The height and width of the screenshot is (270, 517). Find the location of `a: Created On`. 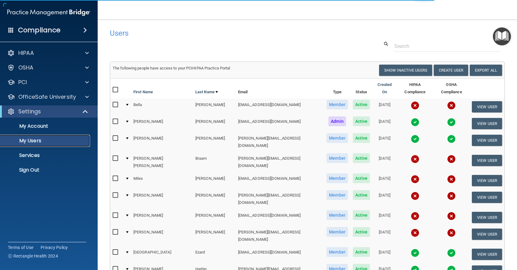

a: Created On is located at coordinates (384, 88).